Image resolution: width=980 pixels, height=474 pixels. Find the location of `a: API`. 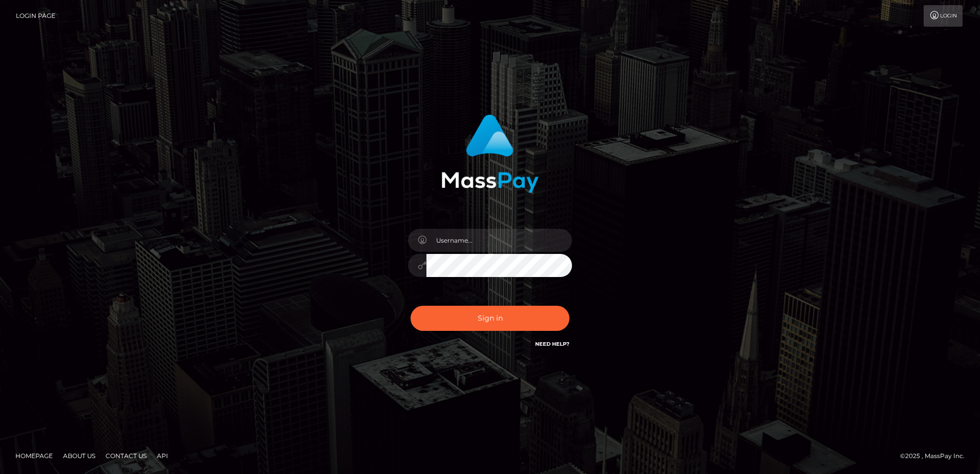

a: API is located at coordinates (162, 455).